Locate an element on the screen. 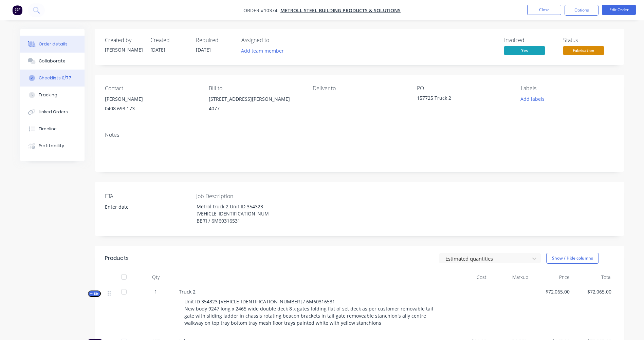 The height and width of the screenshot is (340, 644). div: Assigned to is located at coordinates (275, 40).